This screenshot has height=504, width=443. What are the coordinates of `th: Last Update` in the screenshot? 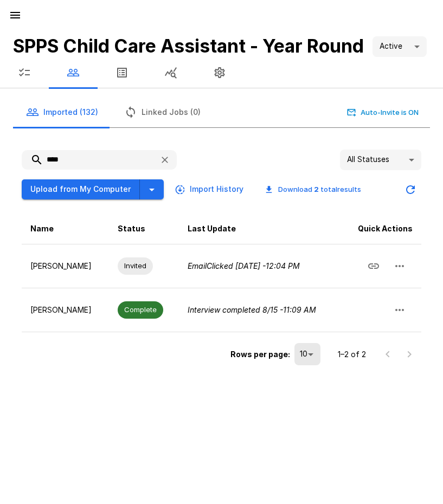 It's located at (260, 228).